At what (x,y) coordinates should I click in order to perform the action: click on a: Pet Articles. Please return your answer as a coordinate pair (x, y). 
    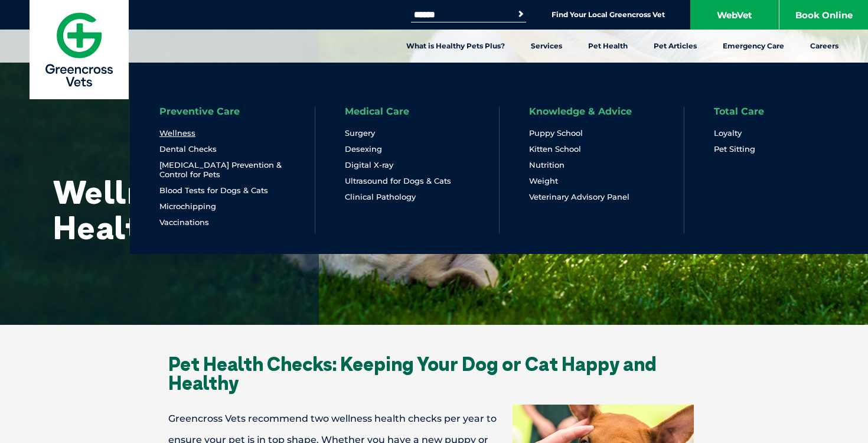
    Looking at the image, I should click on (675, 46).